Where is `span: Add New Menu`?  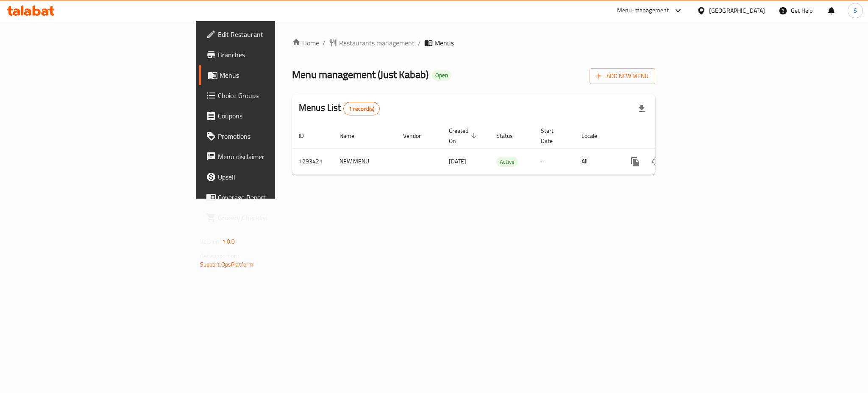
span: Add New Menu is located at coordinates (622, 76).